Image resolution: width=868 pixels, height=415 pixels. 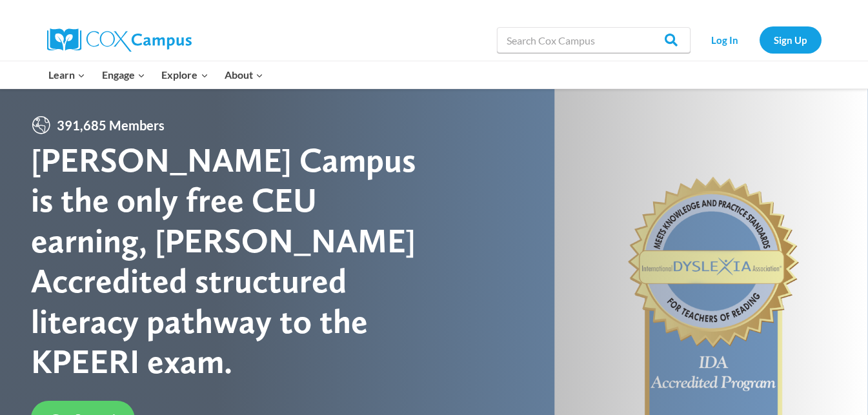 What do you see at coordinates (123, 75) in the screenshot?
I see `span: Engage` at bounding box center [123, 75].